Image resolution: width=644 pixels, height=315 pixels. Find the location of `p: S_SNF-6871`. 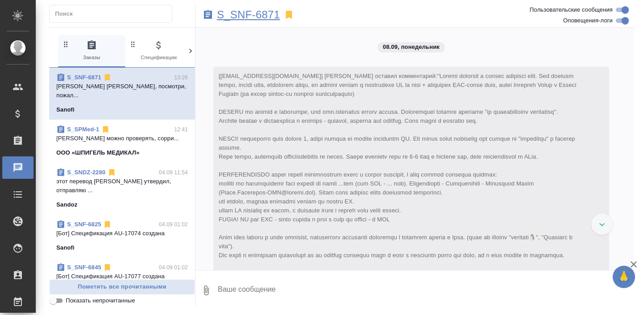

p: S_SNF-6871 is located at coordinates (248, 15).